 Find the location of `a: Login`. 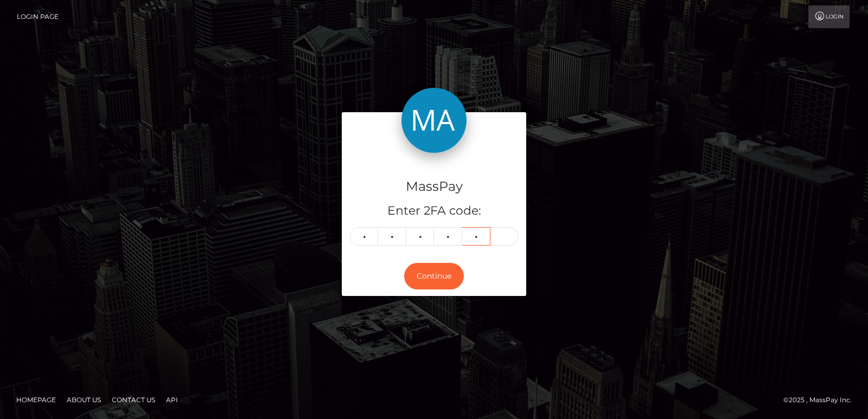

a: Login is located at coordinates (829, 17).